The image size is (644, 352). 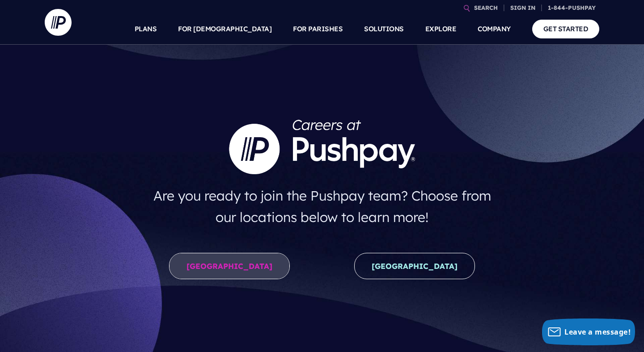 I want to click on a: SOLUTIONS, so click(x=383, y=29).